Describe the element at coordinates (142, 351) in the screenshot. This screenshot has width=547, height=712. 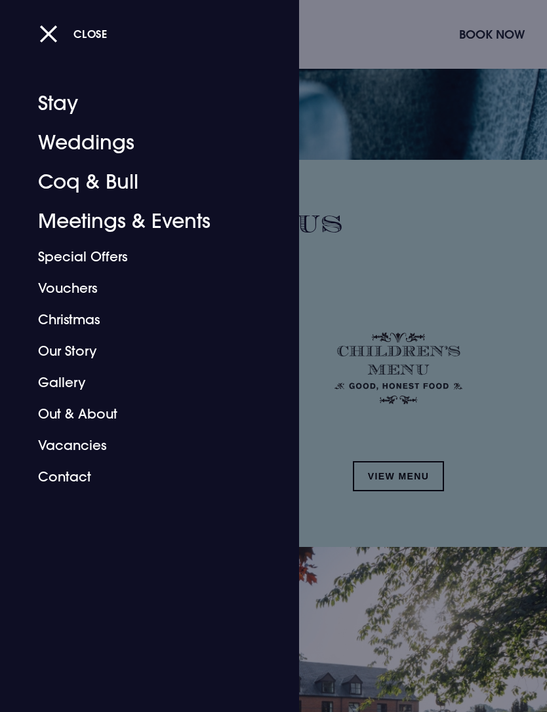
I see `a: Our Story` at that location.